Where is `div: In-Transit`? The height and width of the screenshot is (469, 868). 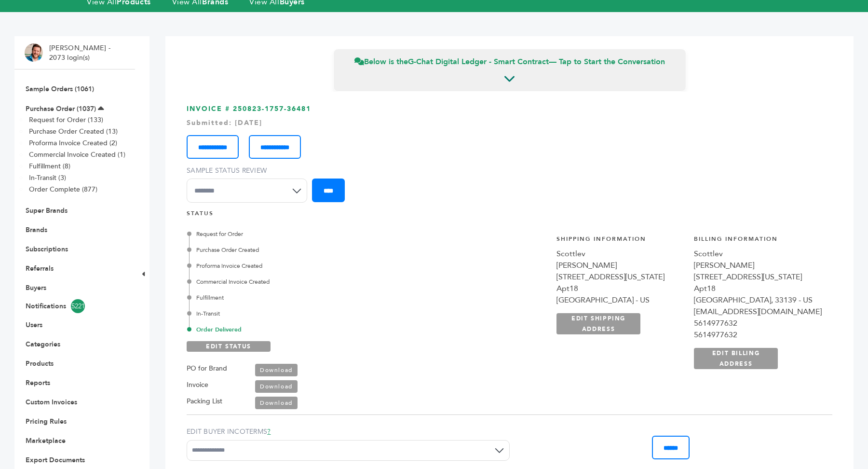 div: In-Transit is located at coordinates (301, 314).